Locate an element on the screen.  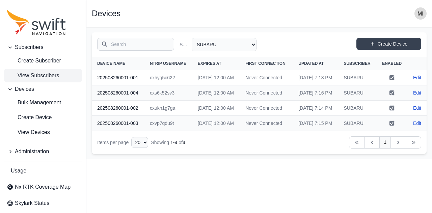
select: Display Limit is located at coordinates (140, 143).